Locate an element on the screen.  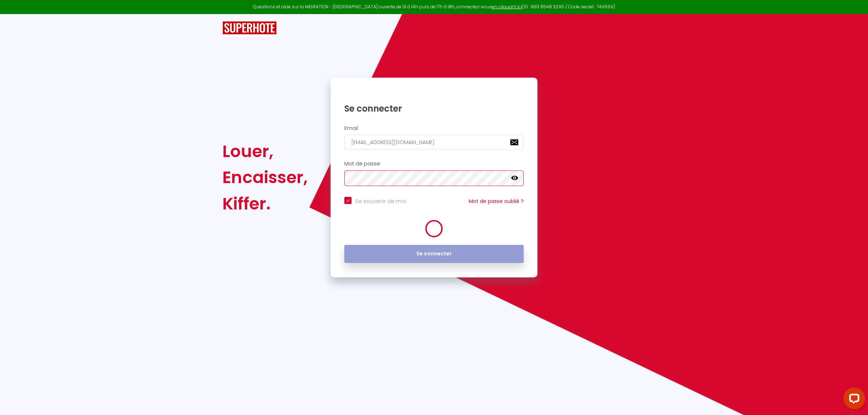
button: Se connecter is located at coordinates (434, 254).